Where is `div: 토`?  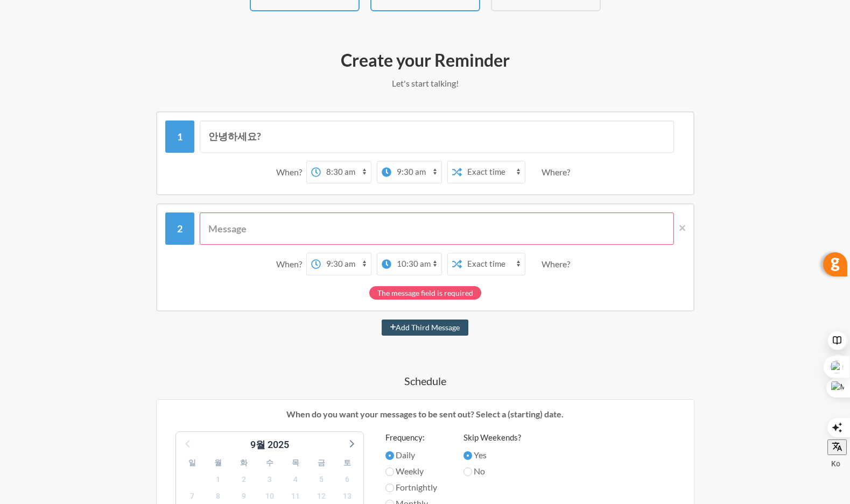
div: 토 is located at coordinates (347, 463).